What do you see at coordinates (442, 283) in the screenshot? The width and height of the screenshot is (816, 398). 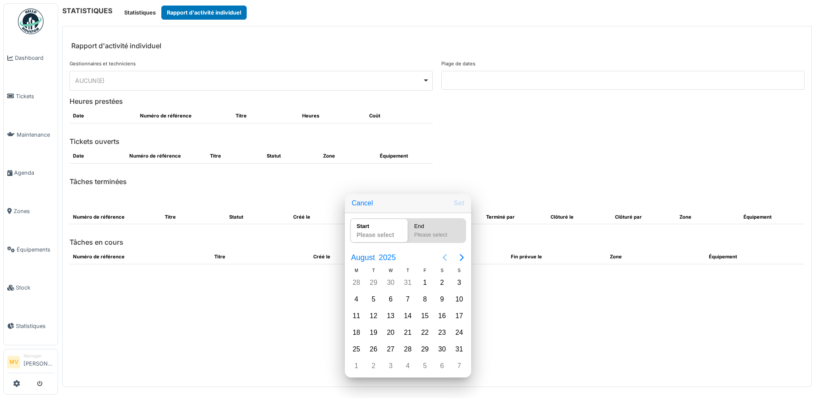 I see `div: Saturday, August 2, 2025` at bounding box center [442, 283].